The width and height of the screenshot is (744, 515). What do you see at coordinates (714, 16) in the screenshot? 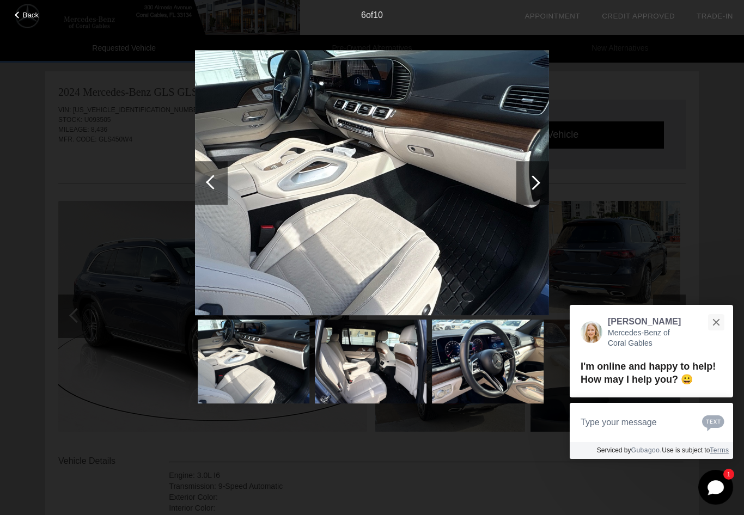
I see `a: Trade-In` at bounding box center [714, 16].